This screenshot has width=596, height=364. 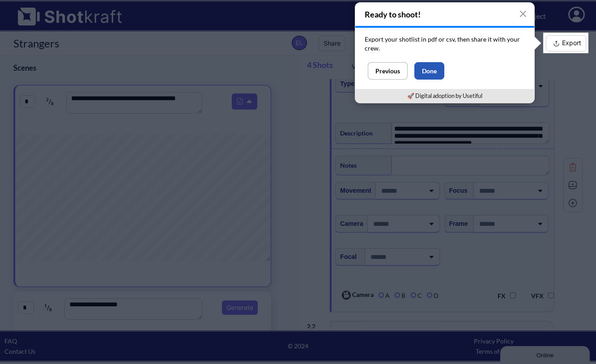 What do you see at coordinates (445, 96) in the screenshot?
I see `a: 🚀 Digital adoption by Usetiful` at bounding box center [445, 96].